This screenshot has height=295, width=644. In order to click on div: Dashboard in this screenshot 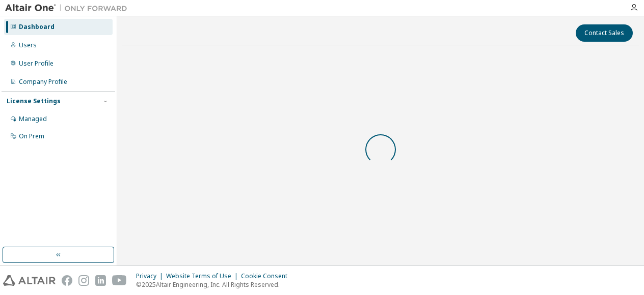, I will do `click(37, 27)`.